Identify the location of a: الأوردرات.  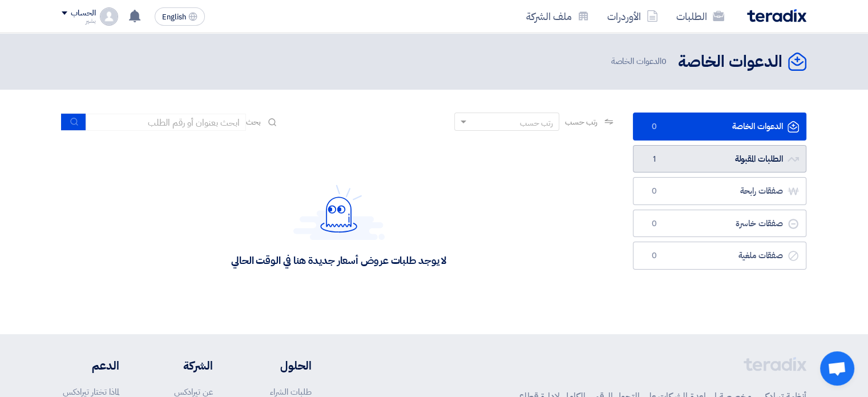
(633, 16).